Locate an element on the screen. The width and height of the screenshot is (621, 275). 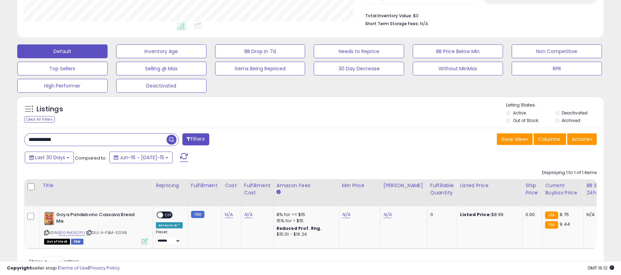
button: Filters is located at coordinates (196, 139).